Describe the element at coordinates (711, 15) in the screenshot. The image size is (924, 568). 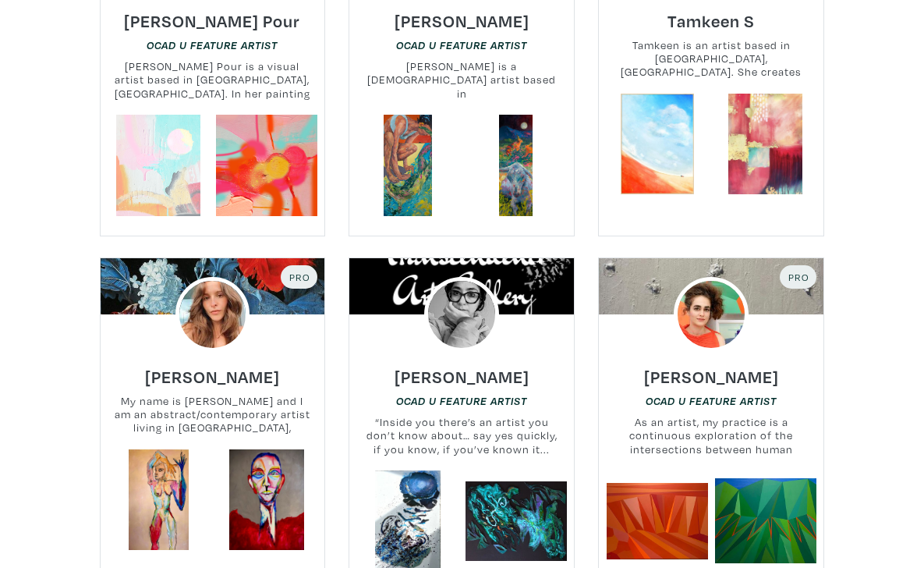
I see `a: Tamkeen S` at that location.